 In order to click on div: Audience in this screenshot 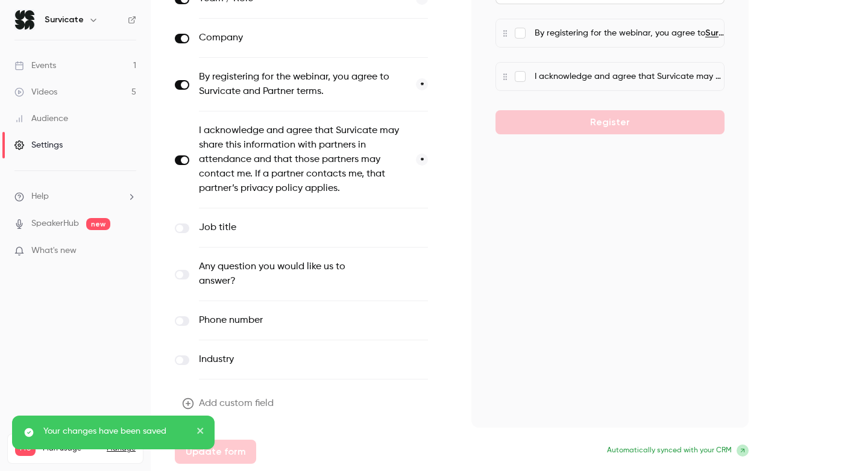, I will do `click(41, 119)`.